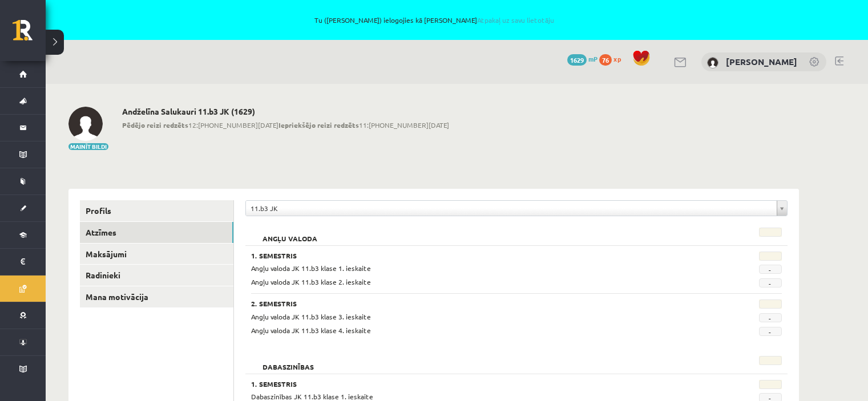 The image size is (868, 401). I want to click on b: Iepriekšējo reizi redzēts, so click(319, 125).